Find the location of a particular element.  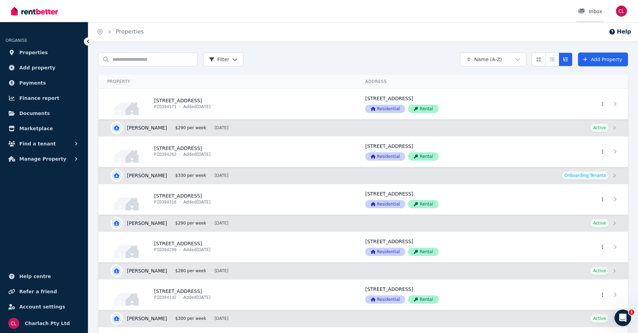

span: Add property is located at coordinates (37, 68).